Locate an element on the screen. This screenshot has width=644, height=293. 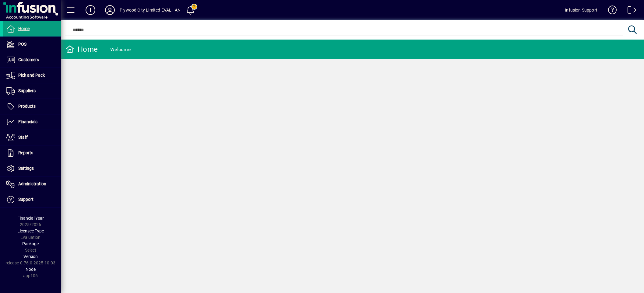
span: Financial Year is located at coordinates (31, 218).